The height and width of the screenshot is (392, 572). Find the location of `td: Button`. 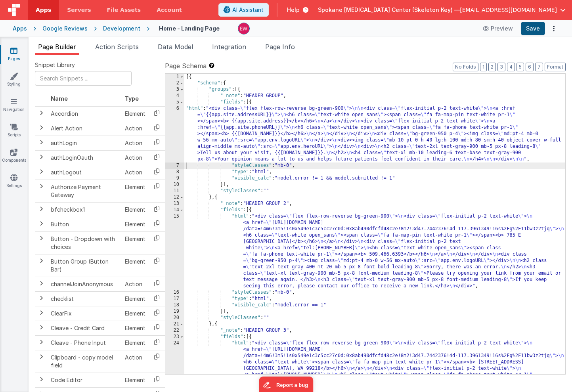

td: Button is located at coordinates (85, 224).